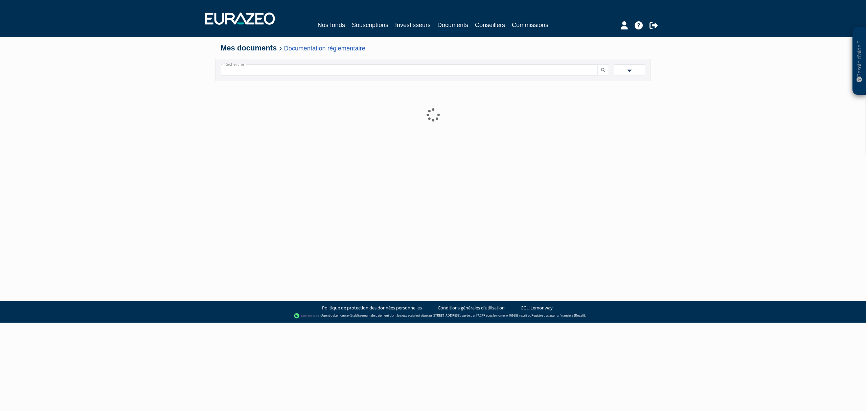 The image size is (866, 411). I want to click on img: logo-lemonway.png, so click(307, 316).